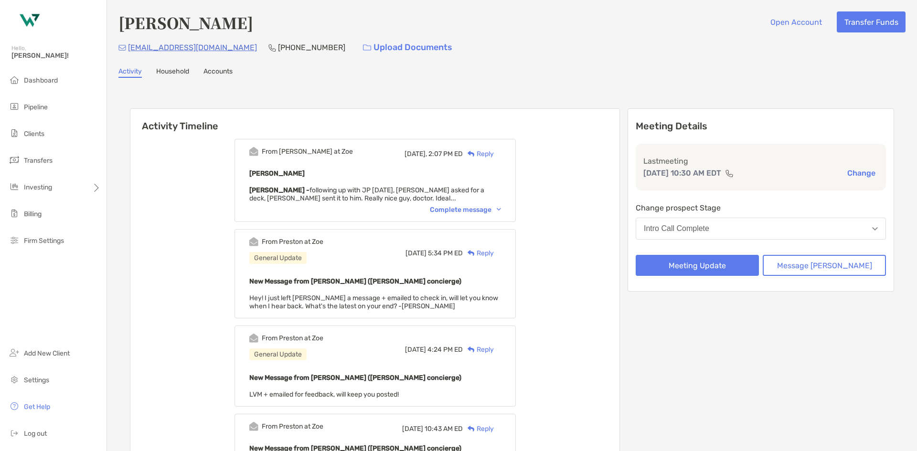 Image resolution: width=917 pixels, height=451 pixels. What do you see at coordinates (32, 214) in the screenshot?
I see `span: Billing` at bounding box center [32, 214].